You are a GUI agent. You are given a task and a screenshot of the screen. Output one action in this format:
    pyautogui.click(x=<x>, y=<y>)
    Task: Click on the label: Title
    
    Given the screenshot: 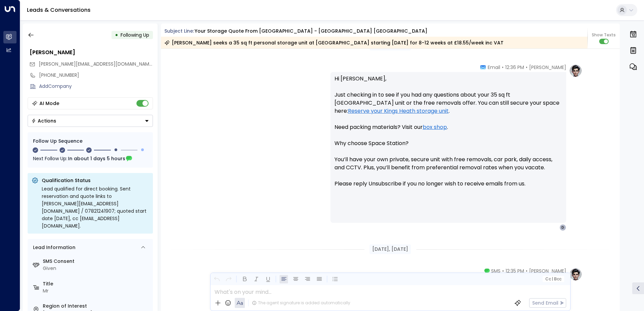 What is the action you would take?
    pyautogui.click(x=96, y=284)
    